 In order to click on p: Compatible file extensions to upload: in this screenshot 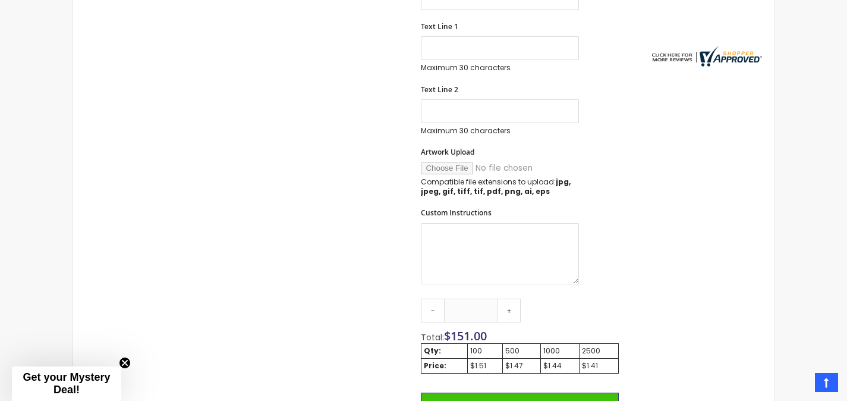, I will do `click(500, 187)`.